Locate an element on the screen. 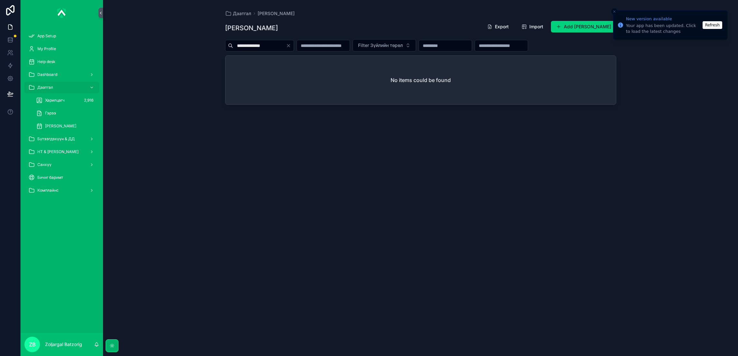  img: App logo is located at coordinates (62, 13).